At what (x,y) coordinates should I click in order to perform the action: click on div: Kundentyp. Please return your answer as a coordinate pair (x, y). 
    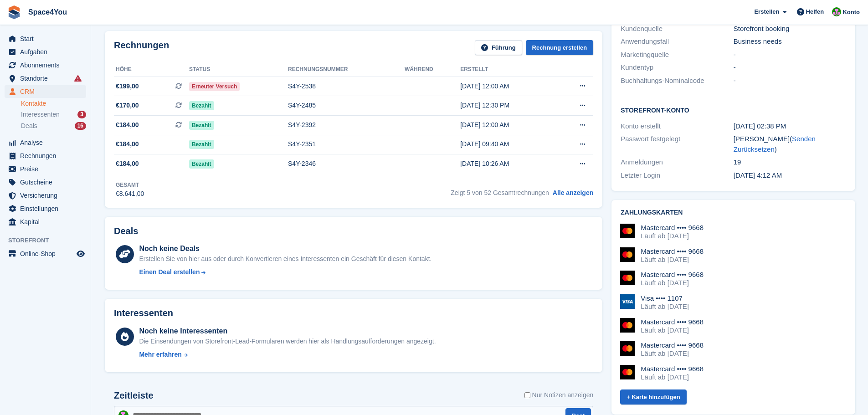
    Looking at the image, I should click on (677, 67).